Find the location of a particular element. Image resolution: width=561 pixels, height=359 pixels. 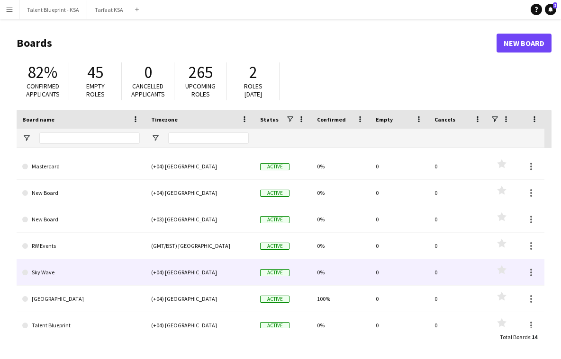

span: 14 is located at coordinates (534, 337).